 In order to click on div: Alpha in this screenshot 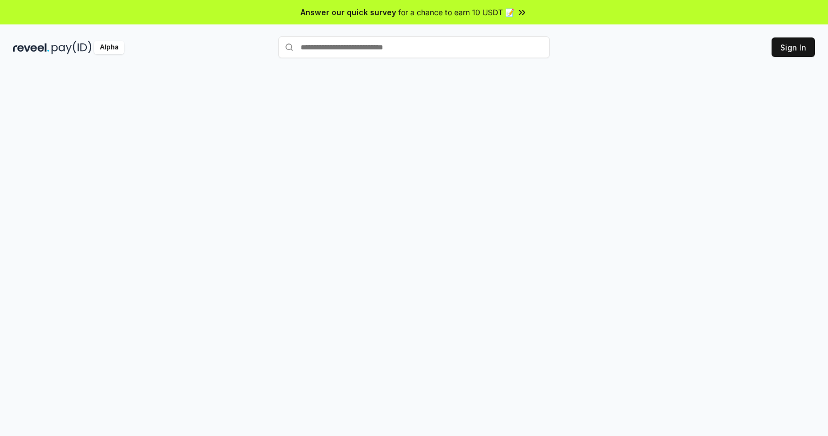, I will do `click(109, 47)`.